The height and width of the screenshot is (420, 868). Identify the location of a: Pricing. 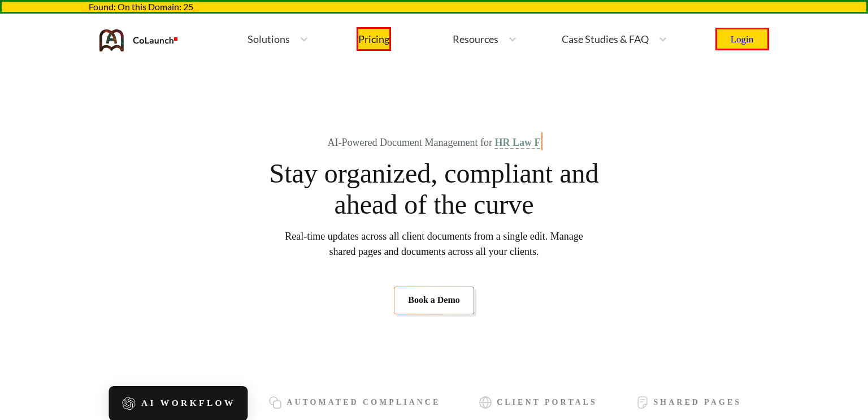
(373, 39).